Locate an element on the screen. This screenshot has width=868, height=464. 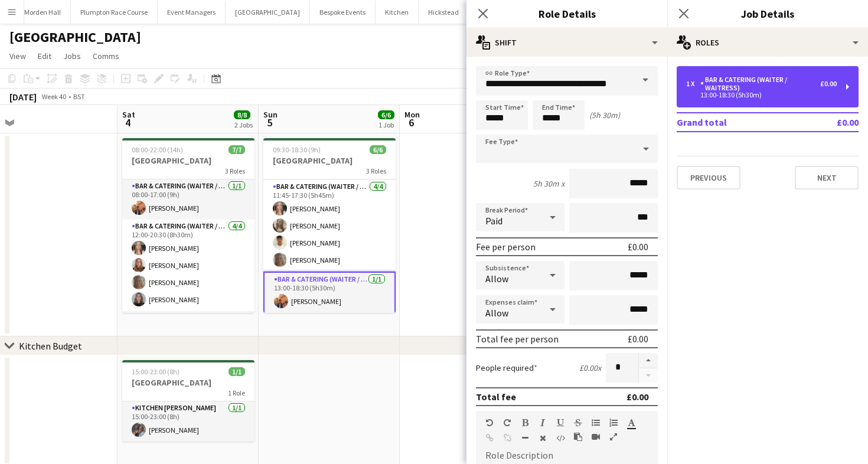
button: Redo is located at coordinates (507, 422).